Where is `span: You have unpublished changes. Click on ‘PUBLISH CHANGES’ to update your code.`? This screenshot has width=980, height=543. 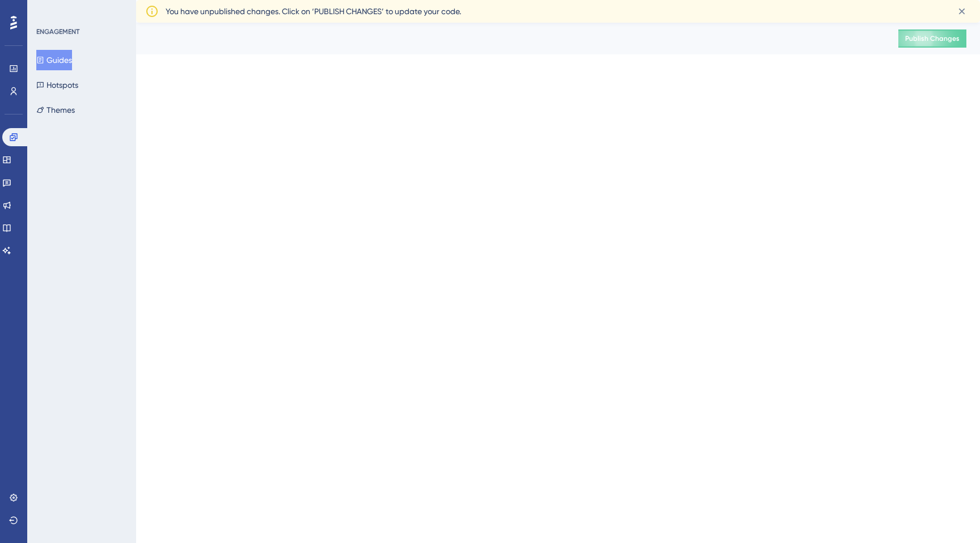
span: You have unpublished changes. Click on ‘PUBLISH CHANGES’ to update your code. is located at coordinates (313, 12).